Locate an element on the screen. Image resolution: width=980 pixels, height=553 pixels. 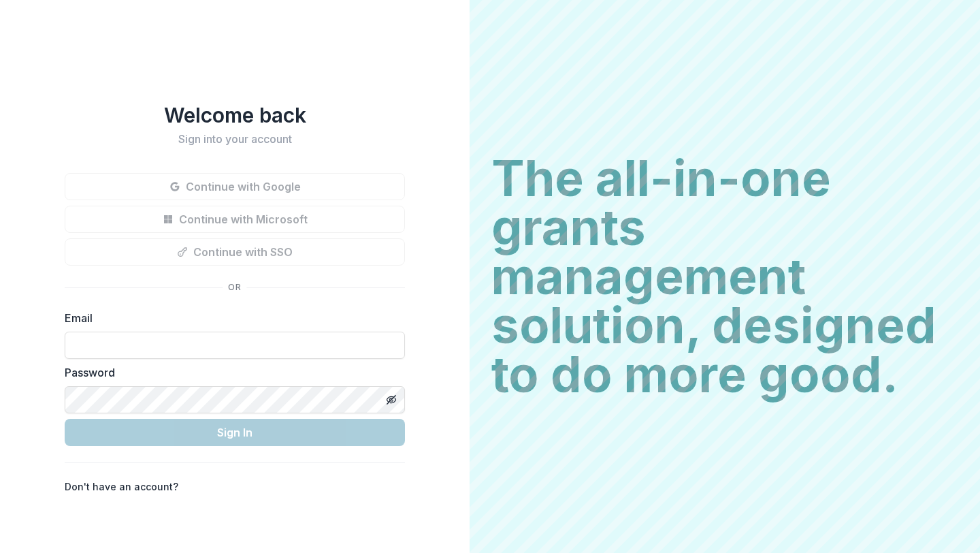
button: Continue with Microsoft is located at coordinates (235, 219).